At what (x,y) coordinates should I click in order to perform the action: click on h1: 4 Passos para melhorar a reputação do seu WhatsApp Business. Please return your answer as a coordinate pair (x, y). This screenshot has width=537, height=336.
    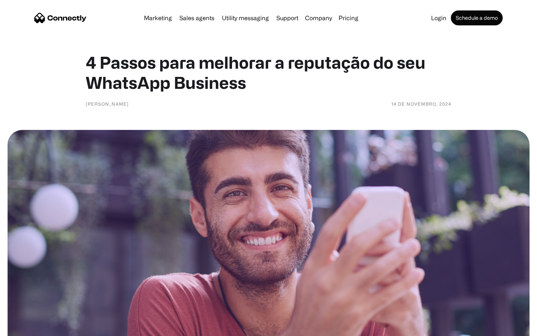
    Looking at the image, I should click on (269, 72).